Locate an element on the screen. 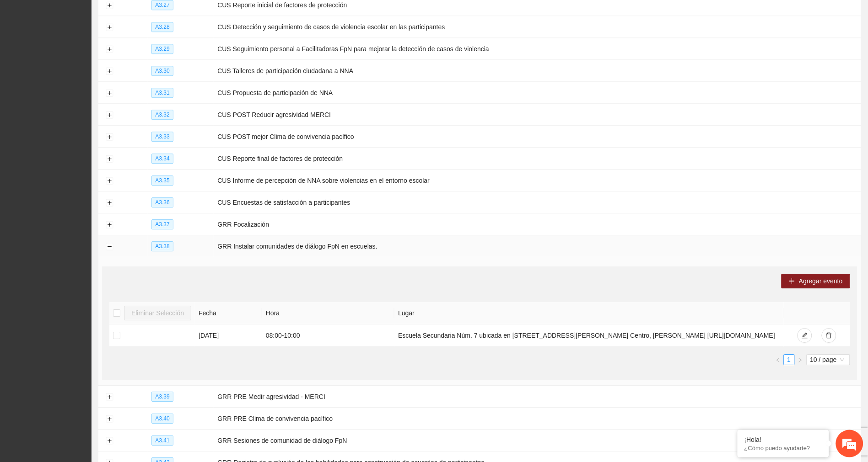 Image resolution: width=868 pixels, height=462 pixels. span: A3.28 is located at coordinates (162, 27).